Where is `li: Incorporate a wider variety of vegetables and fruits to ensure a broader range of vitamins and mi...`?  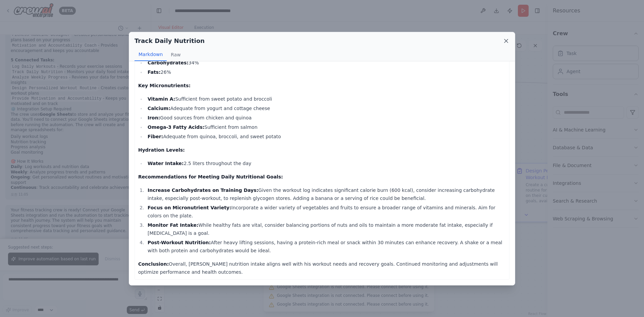 li: Incorporate a wider variety of vegetables and fruits to ensure a broader range of vitamins and mi... is located at coordinates (326, 212).